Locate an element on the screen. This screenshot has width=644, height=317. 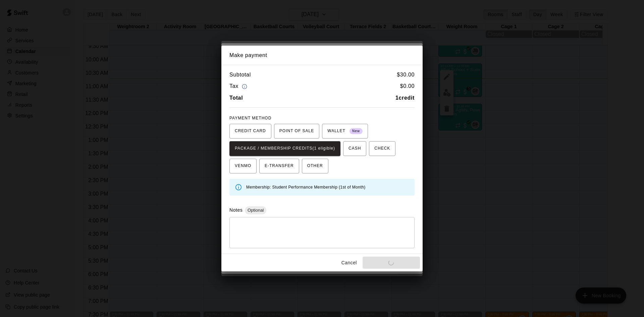
span: CREDIT CARD is located at coordinates (251, 131).